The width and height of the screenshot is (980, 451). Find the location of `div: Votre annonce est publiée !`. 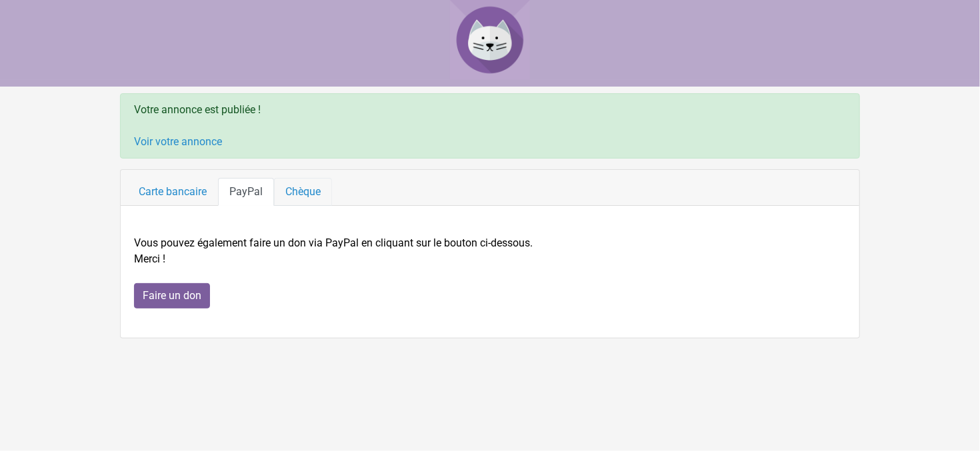

div: Votre annonce est publiée ! is located at coordinates (490, 126).